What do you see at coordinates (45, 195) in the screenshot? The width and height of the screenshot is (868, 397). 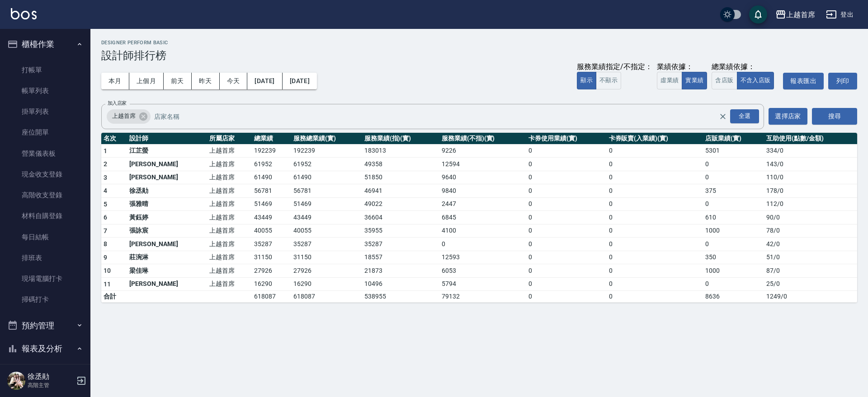 I see `a: 高階收支登錄` at bounding box center [45, 195].